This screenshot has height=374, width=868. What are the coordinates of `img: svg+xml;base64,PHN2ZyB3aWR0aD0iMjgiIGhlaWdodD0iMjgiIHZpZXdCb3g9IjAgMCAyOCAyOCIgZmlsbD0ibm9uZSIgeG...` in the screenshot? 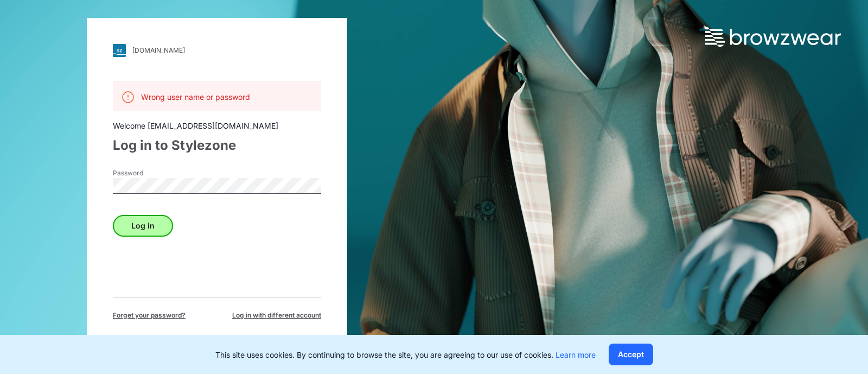 It's located at (119, 50).